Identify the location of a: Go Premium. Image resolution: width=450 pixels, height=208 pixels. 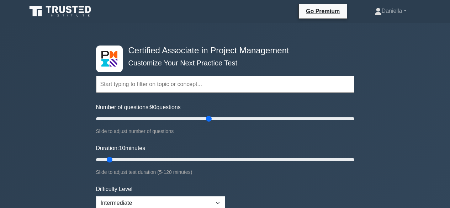
(322, 11).